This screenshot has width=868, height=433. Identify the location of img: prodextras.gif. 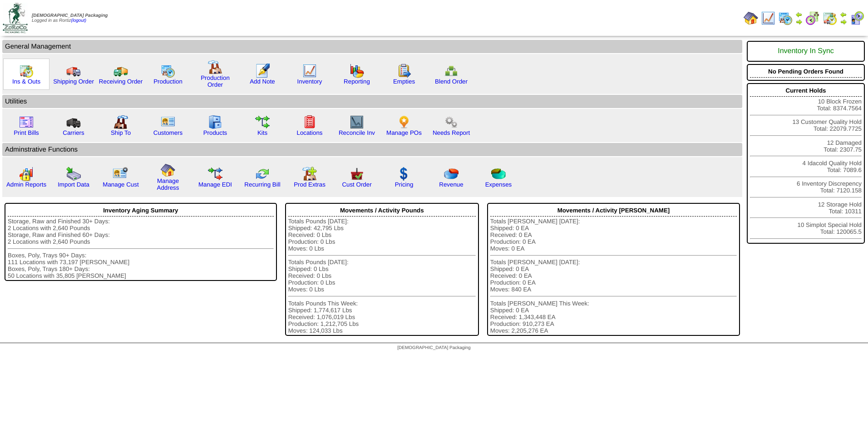
(310, 174).